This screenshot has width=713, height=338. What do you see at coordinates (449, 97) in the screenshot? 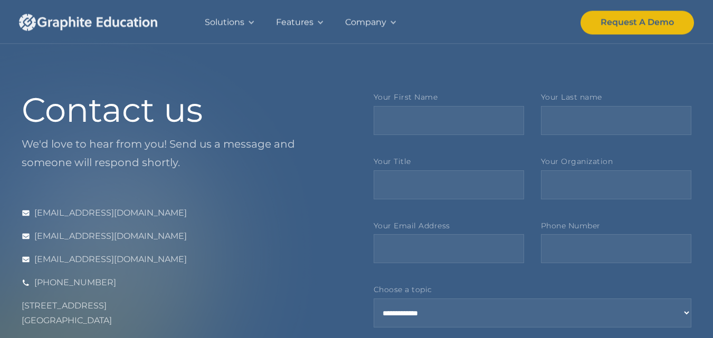
I see `label: Your First Name` at bounding box center [449, 97].